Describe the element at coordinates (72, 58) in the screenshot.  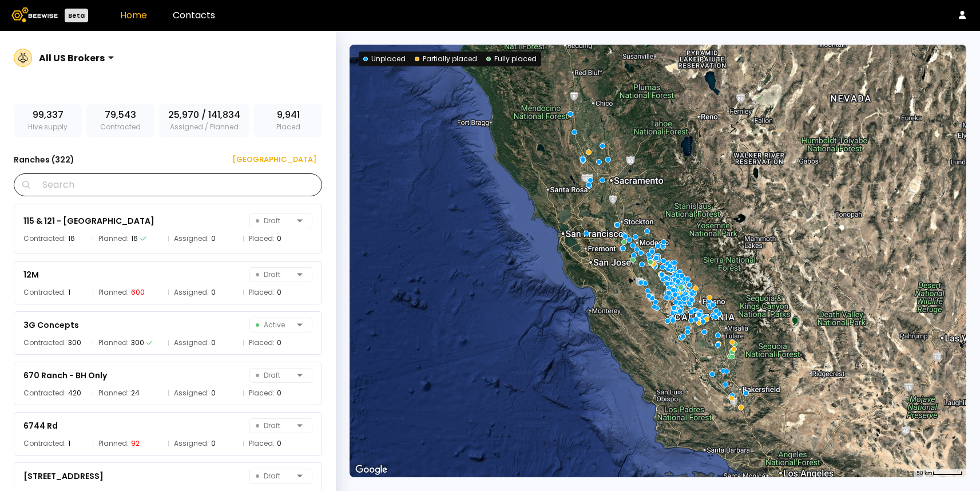
I see `div: All US Brokers` at that location.